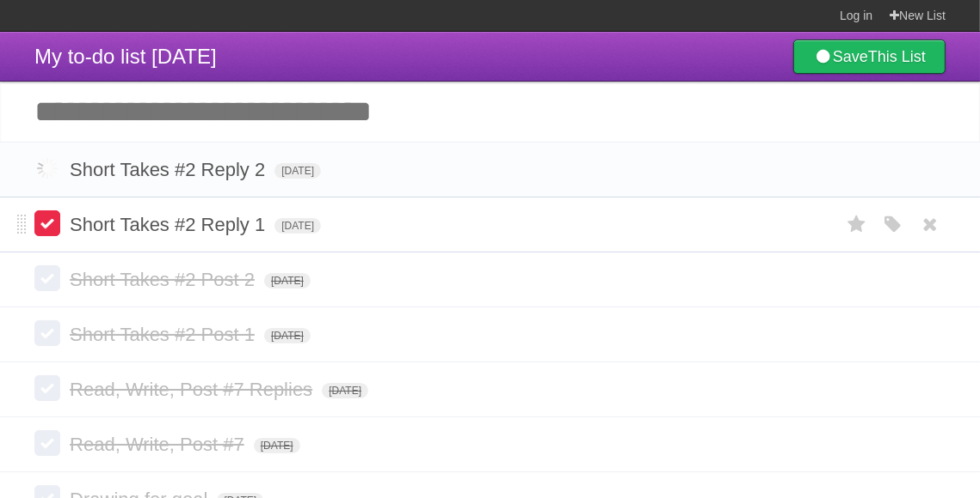 This screenshot has height=498, width=980. What do you see at coordinates (164, 279) in the screenshot?
I see `span: Short Takes #2 Post 2` at bounding box center [164, 279].